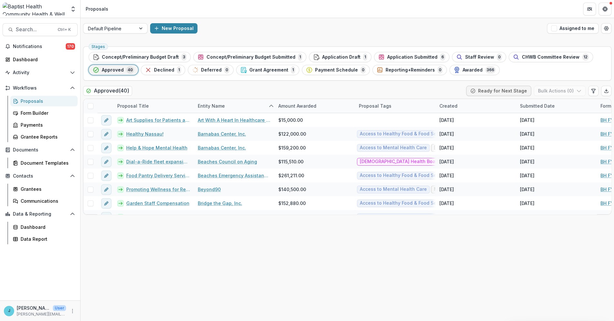  Describe the element at coordinates (292, 203) in the screenshot. I see `span: $152,880.00` at that location.